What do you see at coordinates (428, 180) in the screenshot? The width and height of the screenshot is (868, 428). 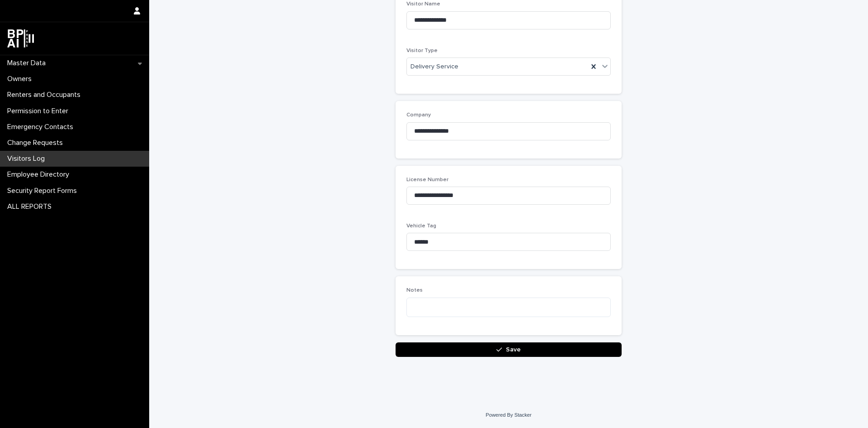 I see `span: License Number` at bounding box center [428, 180].